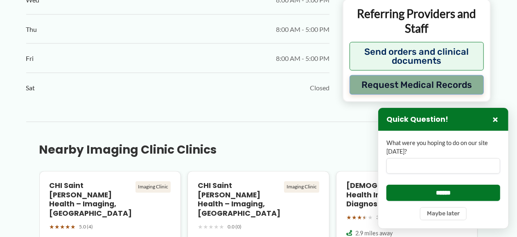 The image size is (517, 237). I want to click on button: Request Medical Records, so click(416, 85).